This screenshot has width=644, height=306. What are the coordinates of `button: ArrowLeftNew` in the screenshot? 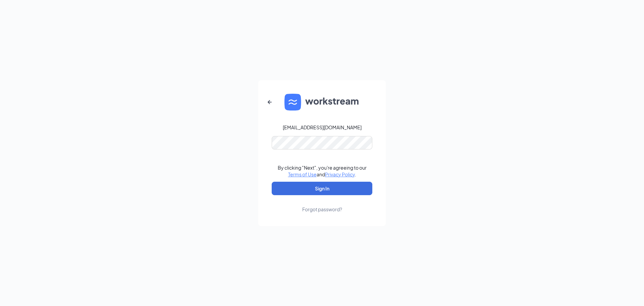 It's located at (270, 102).